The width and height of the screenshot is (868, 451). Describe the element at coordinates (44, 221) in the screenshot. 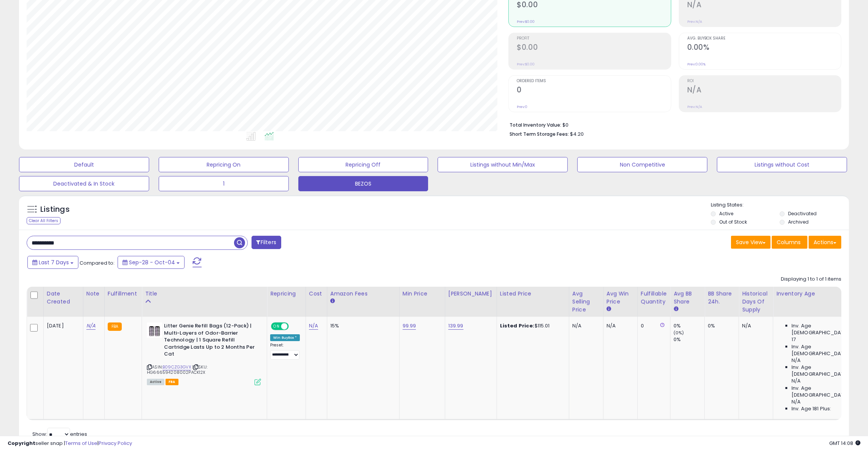

I see `div: Clear All Filters` at that location.